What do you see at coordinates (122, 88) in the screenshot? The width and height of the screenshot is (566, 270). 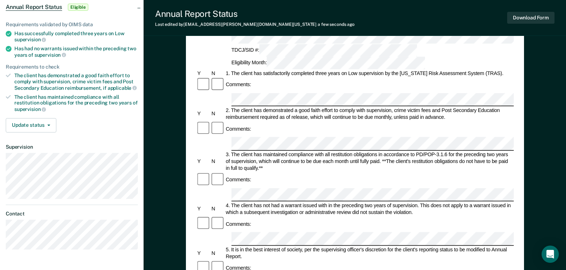 I see `span: applicable` at bounding box center [122, 88].